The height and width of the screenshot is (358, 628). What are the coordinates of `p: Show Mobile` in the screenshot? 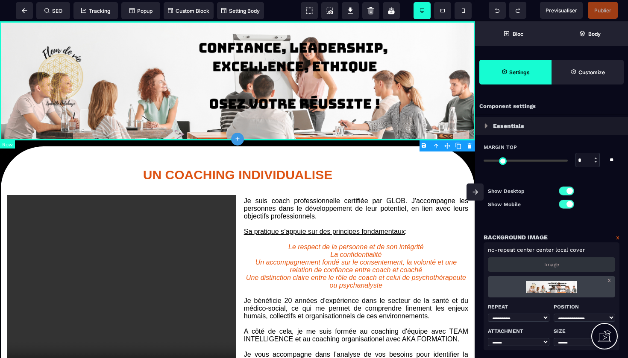 It's located at (519, 205).